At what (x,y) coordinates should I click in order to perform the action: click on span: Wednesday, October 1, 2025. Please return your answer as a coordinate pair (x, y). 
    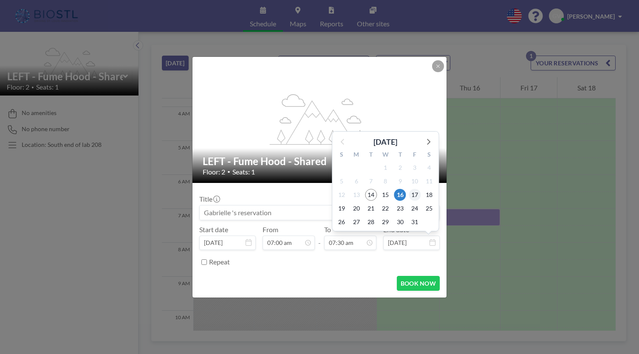
    Looking at the image, I should click on (385, 168).